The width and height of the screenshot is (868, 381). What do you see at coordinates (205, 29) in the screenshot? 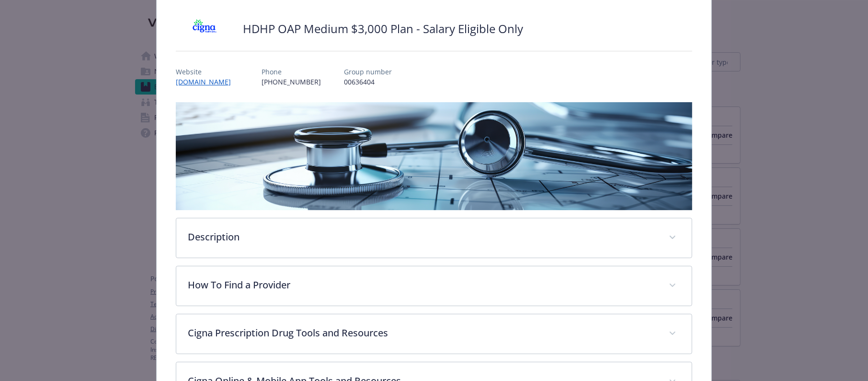
I see `img: CIGNA` at bounding box center [205, 29].